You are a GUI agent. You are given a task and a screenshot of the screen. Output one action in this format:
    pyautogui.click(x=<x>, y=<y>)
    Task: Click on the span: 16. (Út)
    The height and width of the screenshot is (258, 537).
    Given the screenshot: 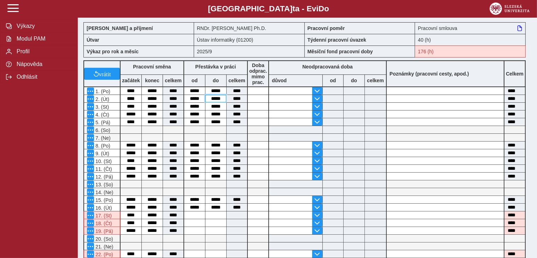 What is the action you would take?
    pyautogui.click(x=103, y=208)
    